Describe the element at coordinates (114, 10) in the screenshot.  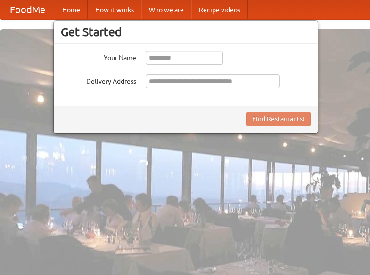
I see `a: How it works` at that location.